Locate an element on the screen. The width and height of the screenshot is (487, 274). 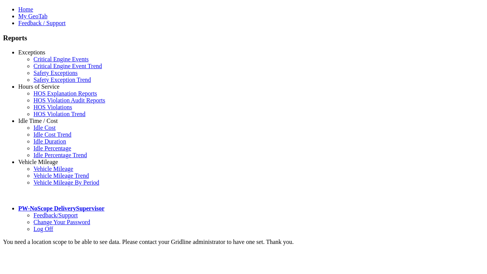
a: HOS Violation Audit Reports is located at coordinates (69, 100).